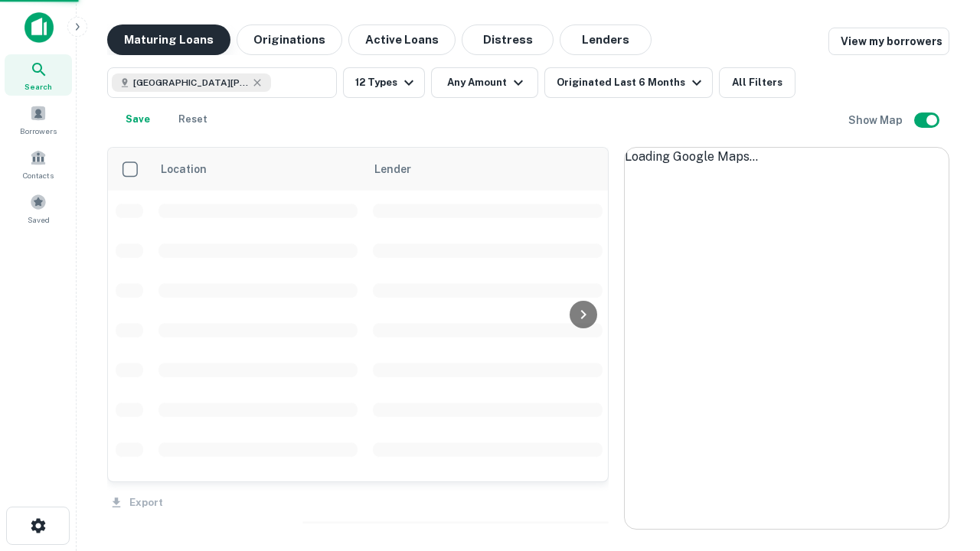 This screenshot has width=980, height=551. What do you see at coordinates (393, 169) in the screenshot?
I see `span: Lender` at bounding box center [393, 169].